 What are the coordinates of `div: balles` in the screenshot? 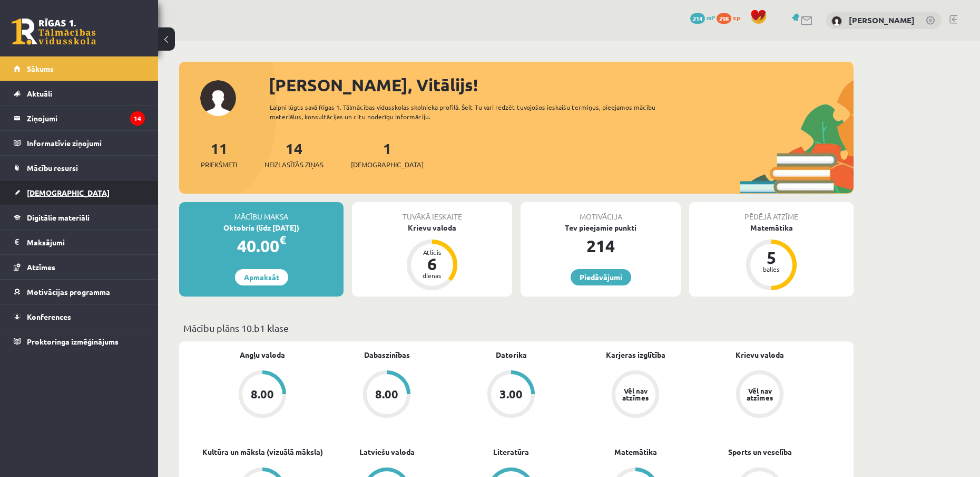 It's located at (772, 269).